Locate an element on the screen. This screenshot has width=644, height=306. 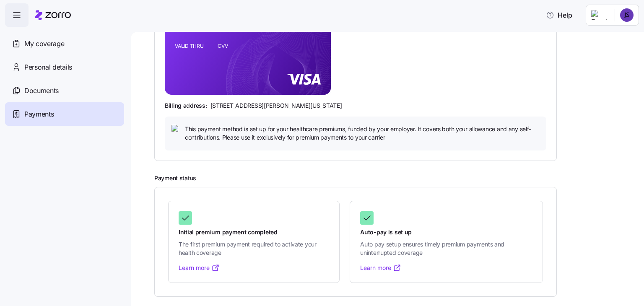
span: Auto-pay is set up is located at coordinates (446, 232).